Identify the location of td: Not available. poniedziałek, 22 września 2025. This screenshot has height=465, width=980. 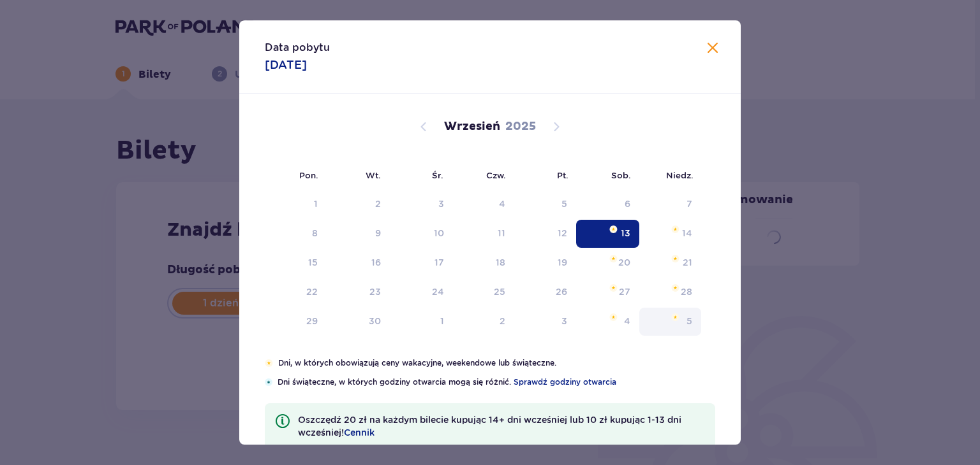
(295, 293).